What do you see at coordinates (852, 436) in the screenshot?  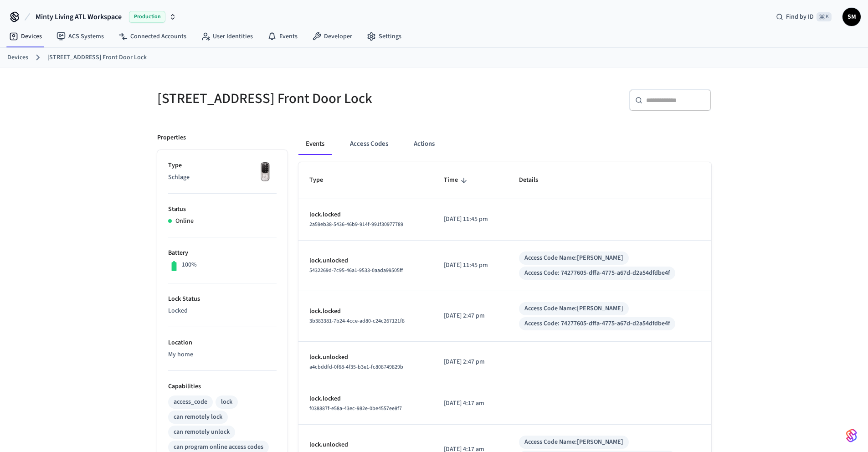 I see `img: SeamLogoGradient.69752ec5.svg` at bounding box center [852, 436].